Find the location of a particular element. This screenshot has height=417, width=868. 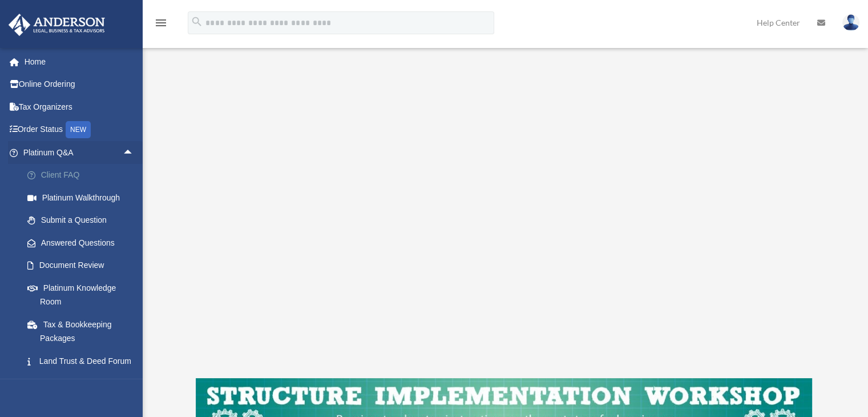

a: Document Review is located at coordinates (84, 266).